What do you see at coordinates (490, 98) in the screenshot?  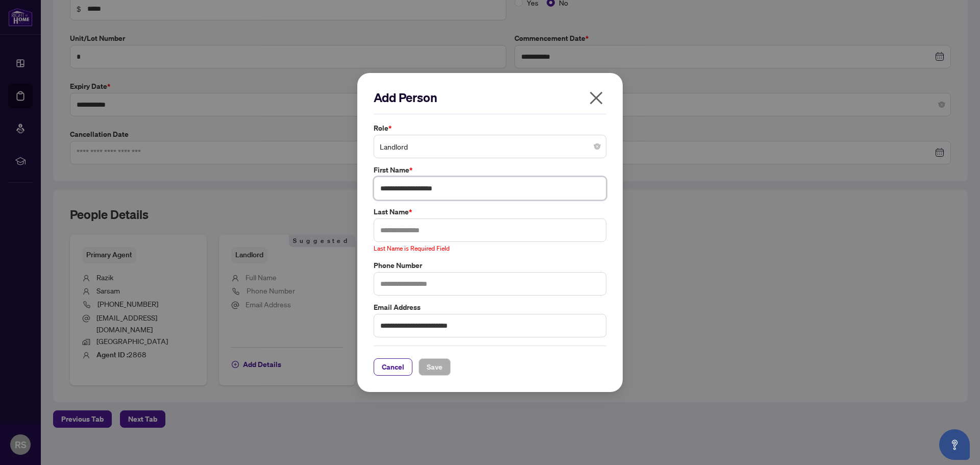 I see `h2: Add Person` at bounding box center [490, 98].